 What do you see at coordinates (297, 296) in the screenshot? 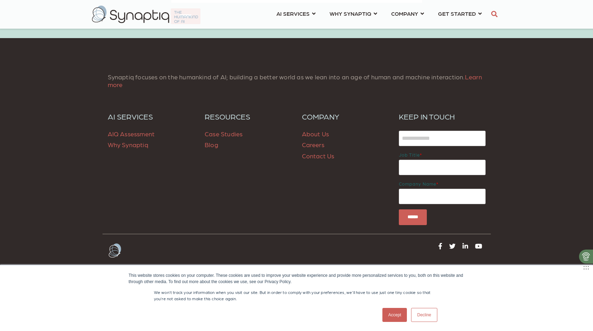
I see `p: We won't track your information when you visit our site. But in order to comply with your prefere...` at bounding box center [297, 296].